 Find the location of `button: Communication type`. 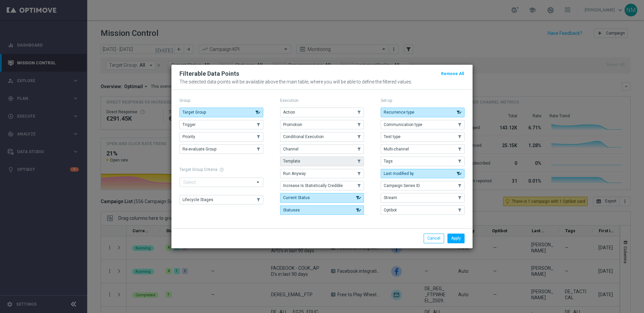

button: Communication type is located at coordinates (423, 125).